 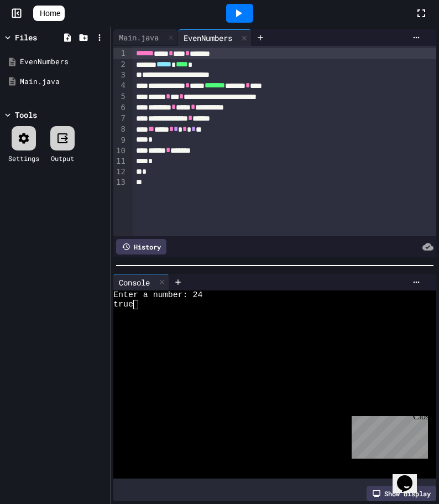 I want to click on div: 5, so click(x=120, y=97).